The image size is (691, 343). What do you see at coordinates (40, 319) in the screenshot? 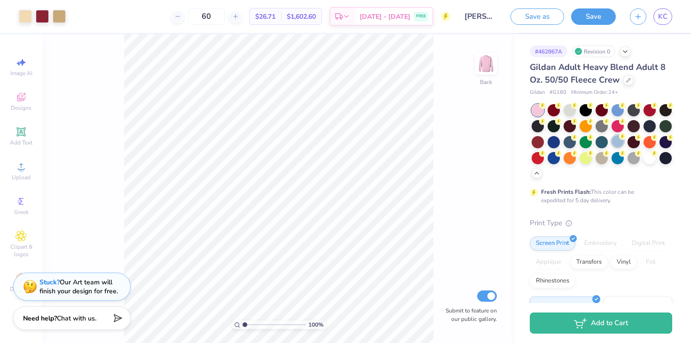
I see `strong: Need help?` at bounding box center [40, 319].